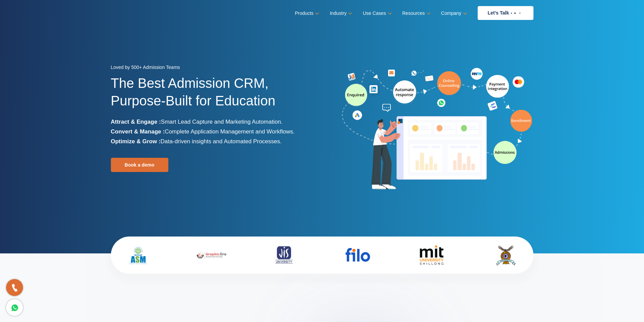  Describe the element at coordinates (376, 13) in the screenshot. I see `a: Use Cases` at that location.